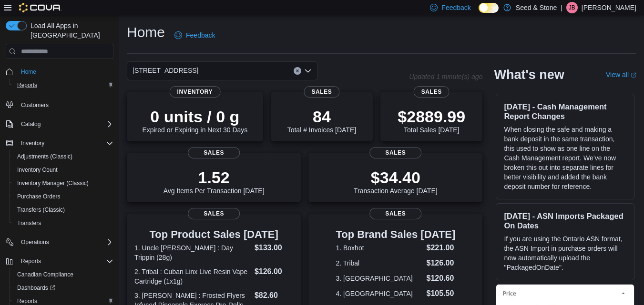 Image resolution: width=644 pixels, height=305 pixels. I want to click on p: When closing the safe and making a bank deposit in the same transaction, this used to show as one..., so click(565, 158).